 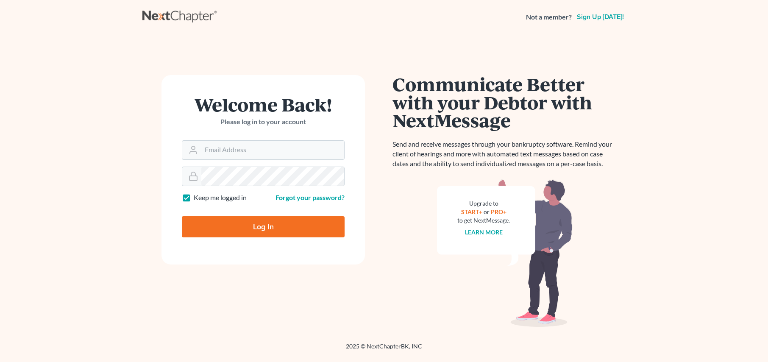 I want to click on a: Learn more, so click(x=484, y=232).